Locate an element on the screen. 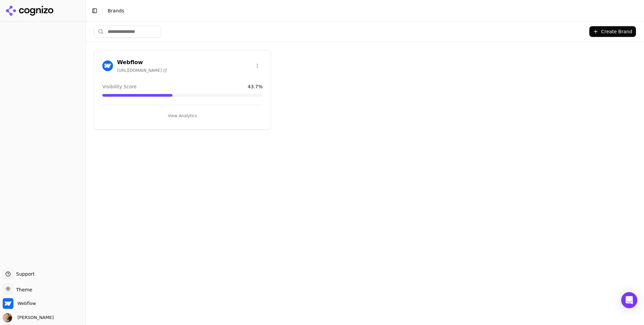 The height and width of the screenshot is (325, 644). img: Brett Domeny is located at coordinates (7, 318).